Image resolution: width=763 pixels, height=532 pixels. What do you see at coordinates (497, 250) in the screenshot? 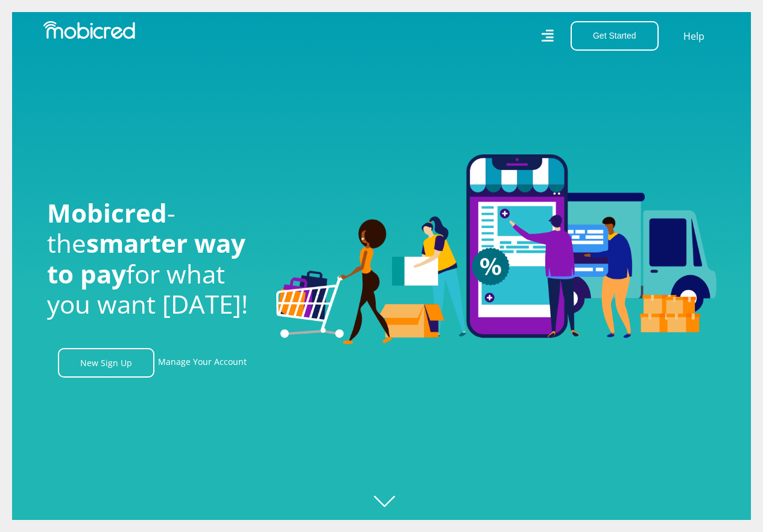
I see `img: Welcome to Mobicred` at bounding box center [497, 250].